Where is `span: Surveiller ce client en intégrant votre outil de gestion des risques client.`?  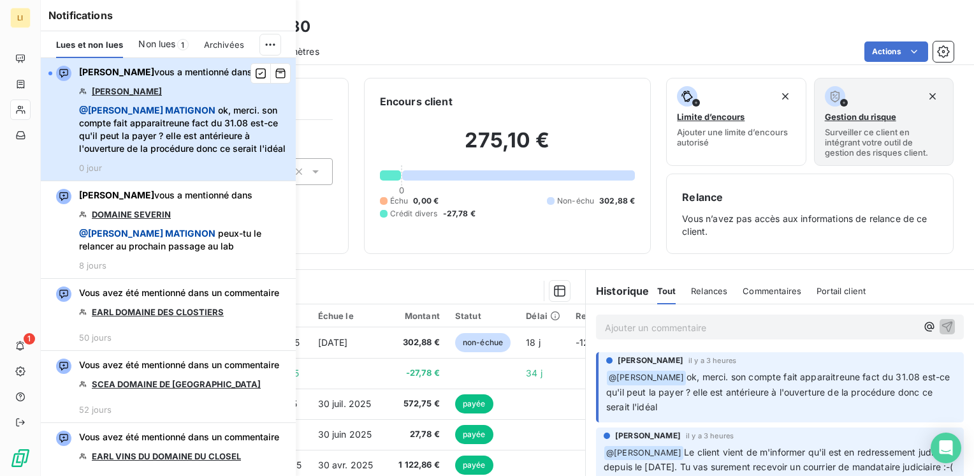
span: Surveiller ce client en intégrant votre outil de gestion des risques client. is located at coordinates (884, 142).